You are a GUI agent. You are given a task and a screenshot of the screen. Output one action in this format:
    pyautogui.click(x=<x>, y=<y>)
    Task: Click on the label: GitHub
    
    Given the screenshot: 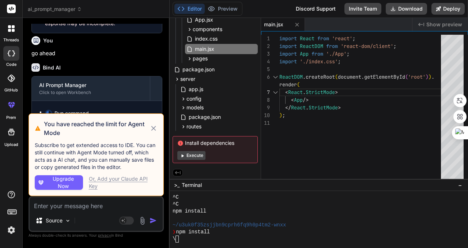 What is the action you would take?
    pyautogui.click(x=11, y=90)
    